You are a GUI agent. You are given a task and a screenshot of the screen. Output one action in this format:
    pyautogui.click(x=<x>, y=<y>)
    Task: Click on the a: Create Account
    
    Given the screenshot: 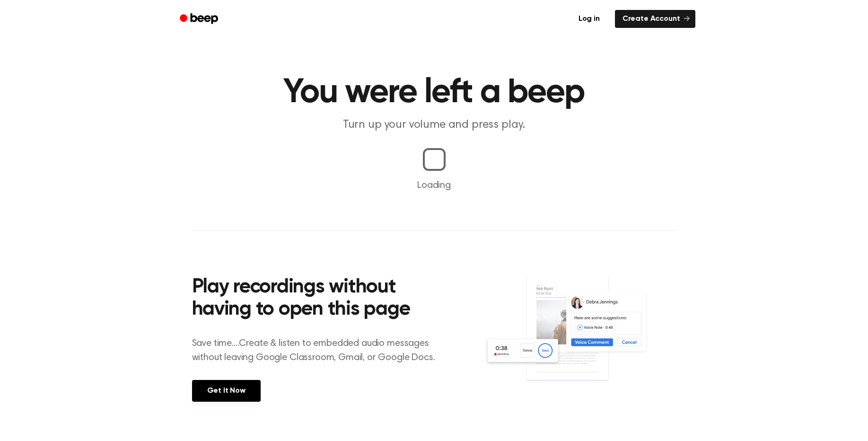 What is the action you would take?
    pyautogui.click(x=655, y=19)
    